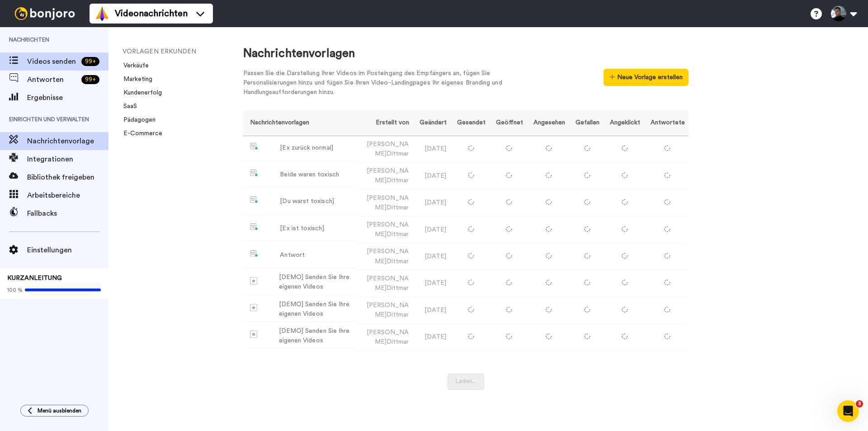 The width and height of the screenshot is (868, 431). I want to click on font: Fallbacks, so click(42, 213).